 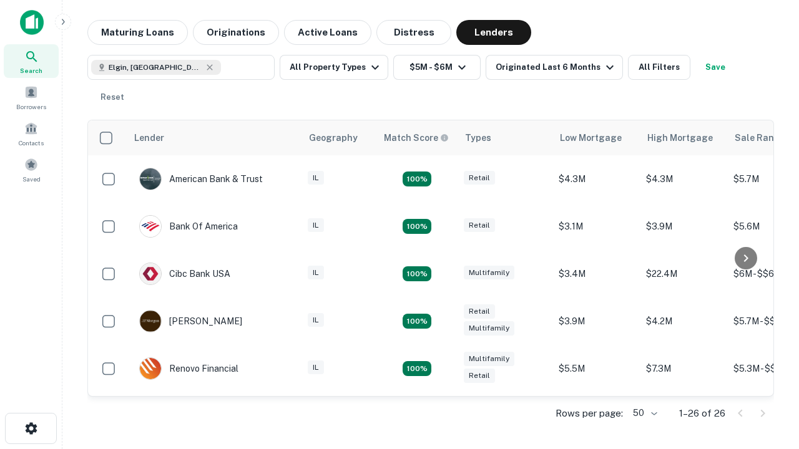 I want to click on div: Renovo Financial, so click(x=189, y=369).